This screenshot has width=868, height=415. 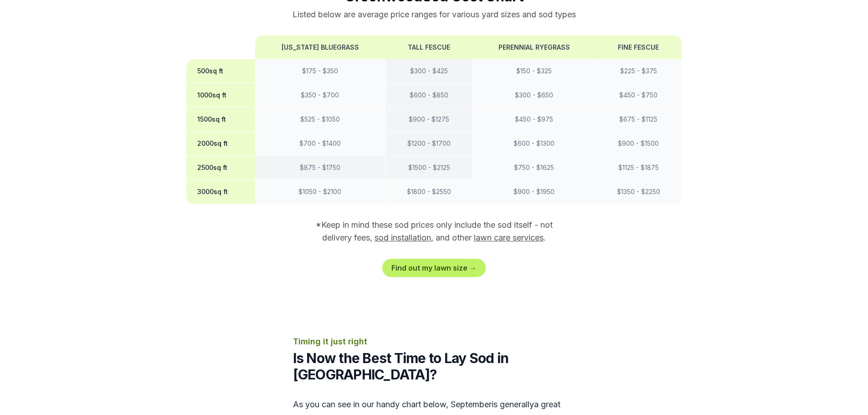 What do you see at coordinates (534, 168) in the screenshot?
I see `td: $ 750 - $ 1625` at bounding box center [534, 168].